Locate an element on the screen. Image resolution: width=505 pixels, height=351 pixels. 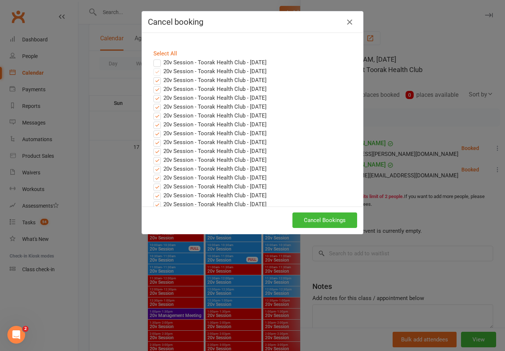
a: Select All is located at coordinates (165, 54).